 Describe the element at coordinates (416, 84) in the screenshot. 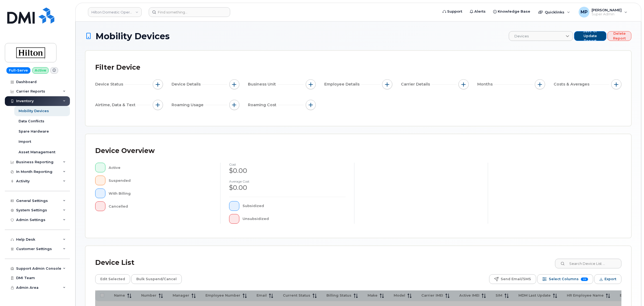

I see `span: Carrier Details` at that location.